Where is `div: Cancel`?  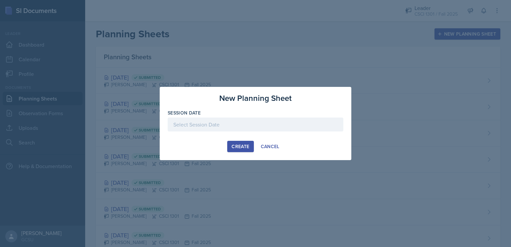
div: Cancel is located at coordinates (270, 146).